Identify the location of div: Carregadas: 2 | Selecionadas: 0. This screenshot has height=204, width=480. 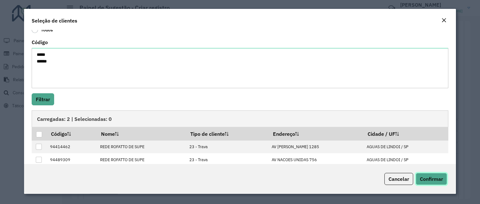
(240, 118).